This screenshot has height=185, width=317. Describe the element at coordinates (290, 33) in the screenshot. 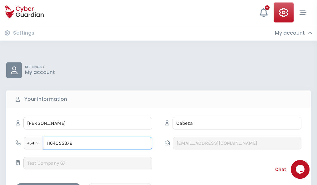

I see `h3: My account` at that location.